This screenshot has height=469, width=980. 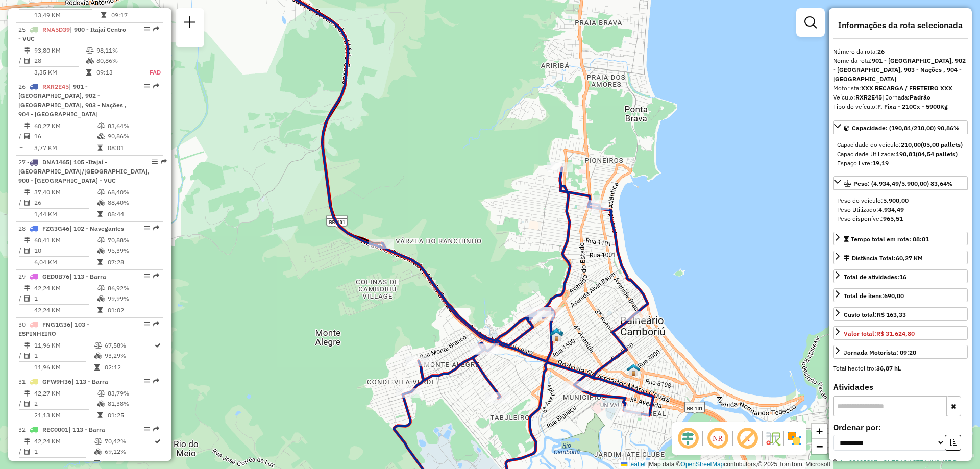 What do you see at coordinates (190, 23) in the screenshot?
I see `a: Nova sessão e pesquisa` at bounding box center [190, 23].